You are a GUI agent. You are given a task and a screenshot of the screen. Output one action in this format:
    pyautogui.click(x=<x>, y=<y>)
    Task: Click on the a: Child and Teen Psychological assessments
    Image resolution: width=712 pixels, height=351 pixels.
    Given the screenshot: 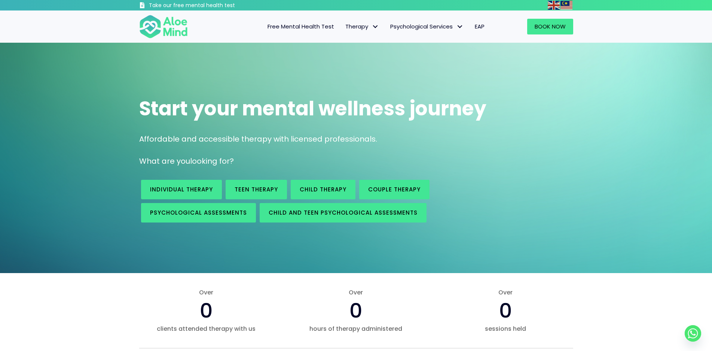 What is the action you would take?
    pyautogui.click(x=343, y=212)
    